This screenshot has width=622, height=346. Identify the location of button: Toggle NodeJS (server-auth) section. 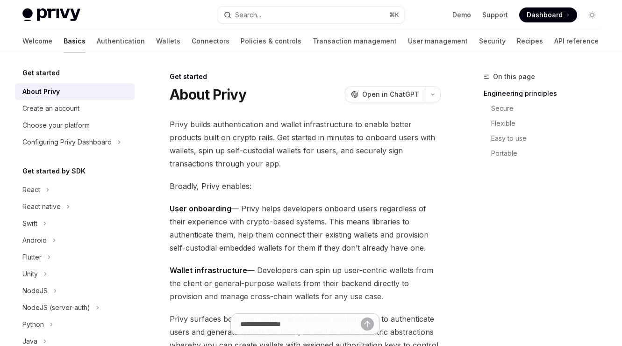
(75, 308).